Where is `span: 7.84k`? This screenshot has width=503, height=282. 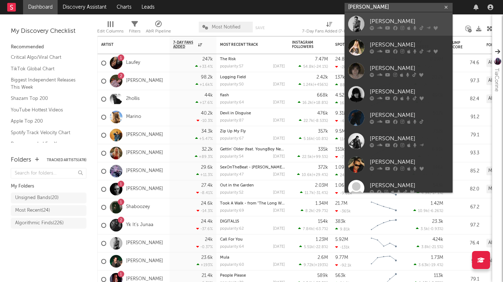 span: 7.84k is located at coordinates (308, 229).